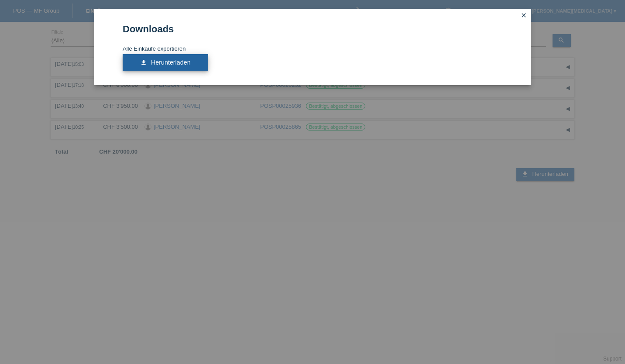  I want to click on p: Alle Einkäufe exportieren, so click(213, 49).